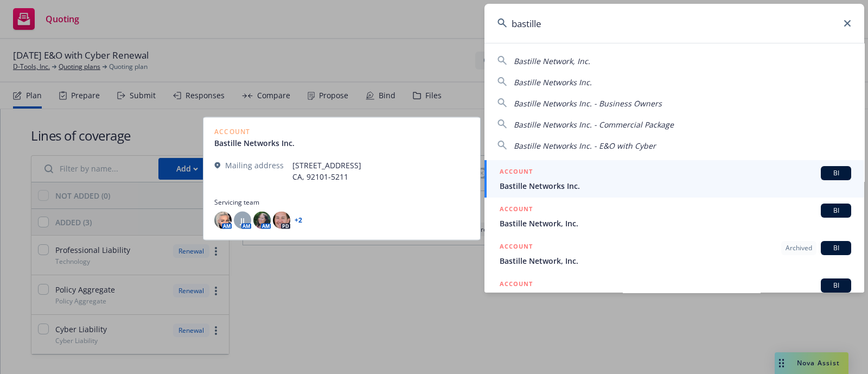 The width and height of the screenshot is (868, 374). What do you see at coordinates (585, 145) in the screenshot?
I see `span: Bastille Networks Inc. - E&O with Cyber` at bounding box center [585, 145].